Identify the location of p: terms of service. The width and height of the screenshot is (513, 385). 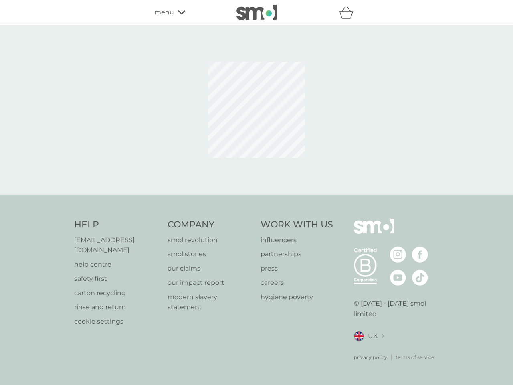
(415, 357).